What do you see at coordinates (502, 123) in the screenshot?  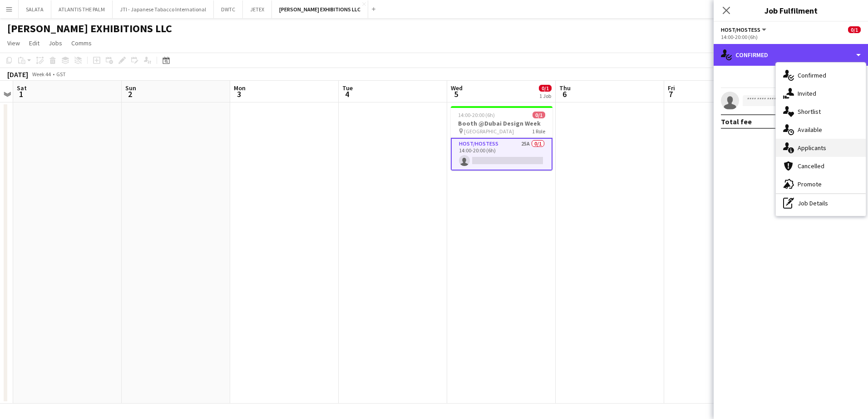 I see `h3: Booth @Dubai Design Week` at bounding box center [502, 123].